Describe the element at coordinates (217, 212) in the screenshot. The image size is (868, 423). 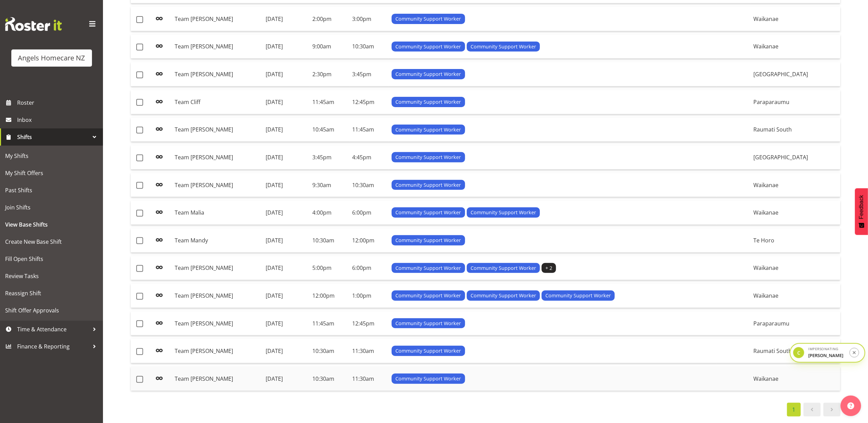
I see `td: Team Malia` at that location.